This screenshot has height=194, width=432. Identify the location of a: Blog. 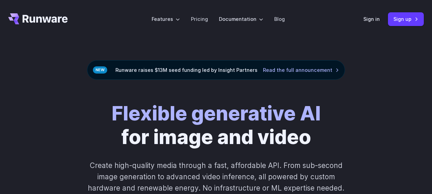
(279, 19).